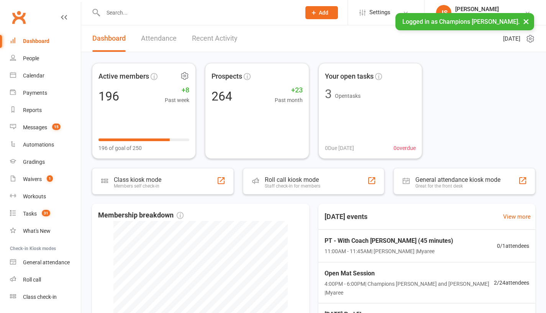  What do you see at coordinates (380, 12) in the screenshot?
I see `span: Settings` at bounding box center [380, 12].